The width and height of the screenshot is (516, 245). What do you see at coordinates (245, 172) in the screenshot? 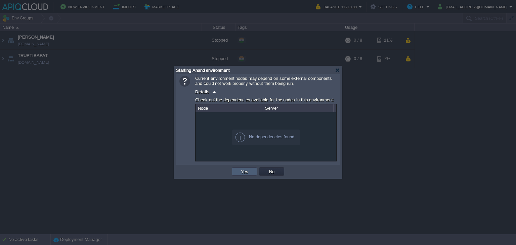
I see `button: Yes` at bounding box center [245, 172].